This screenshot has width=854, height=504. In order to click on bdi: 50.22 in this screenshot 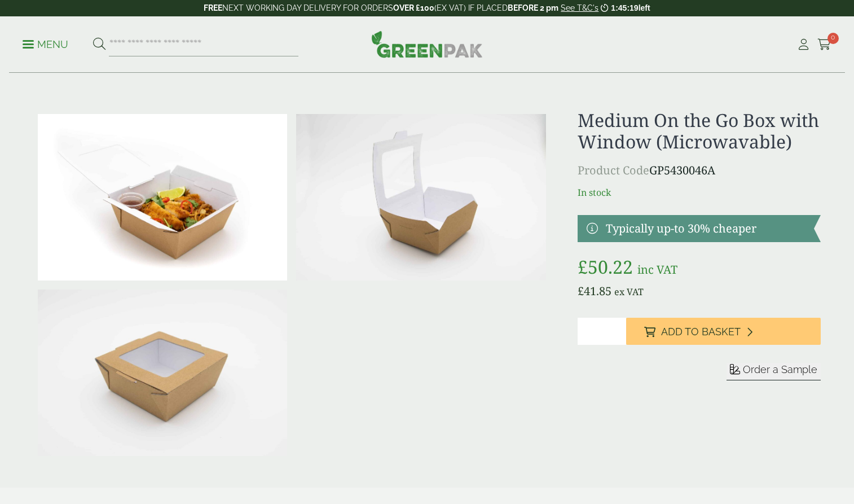, I will do `click(605, 267)`.